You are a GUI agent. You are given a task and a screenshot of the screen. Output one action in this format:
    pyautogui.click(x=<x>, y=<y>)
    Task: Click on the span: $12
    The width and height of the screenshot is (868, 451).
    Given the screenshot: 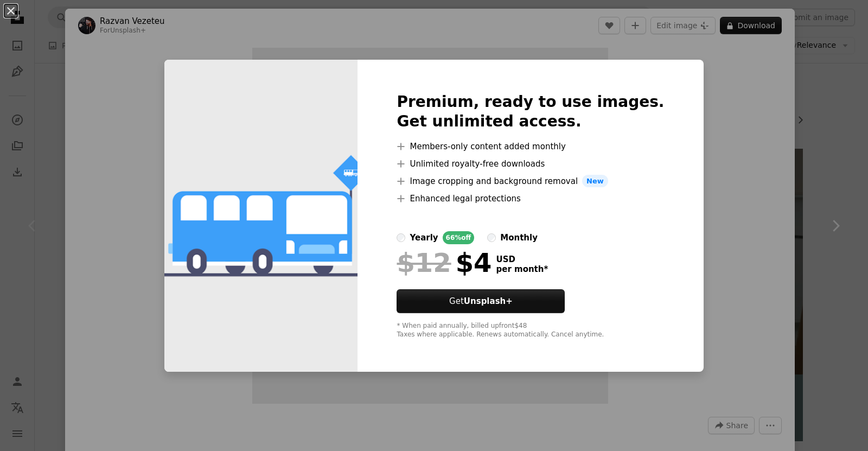 What is the action you would take?
    pyautogui.click(x=423, y=263)
    